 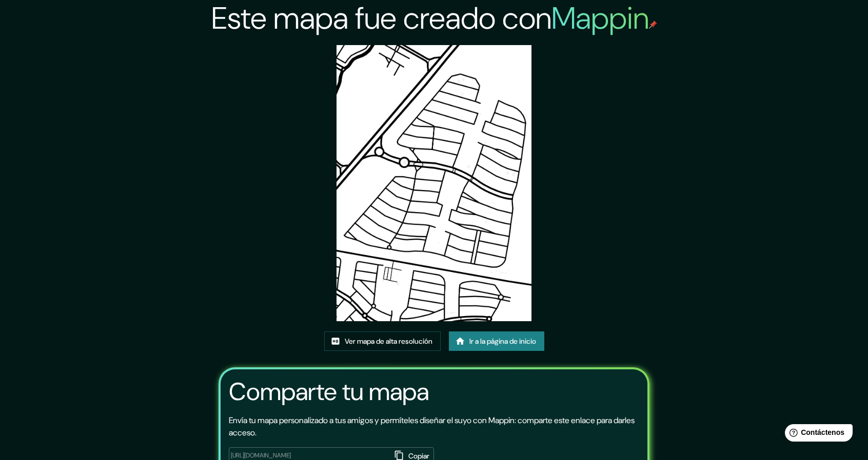 I want to click on img: pin de mapeo, so click(x=653, y=25).